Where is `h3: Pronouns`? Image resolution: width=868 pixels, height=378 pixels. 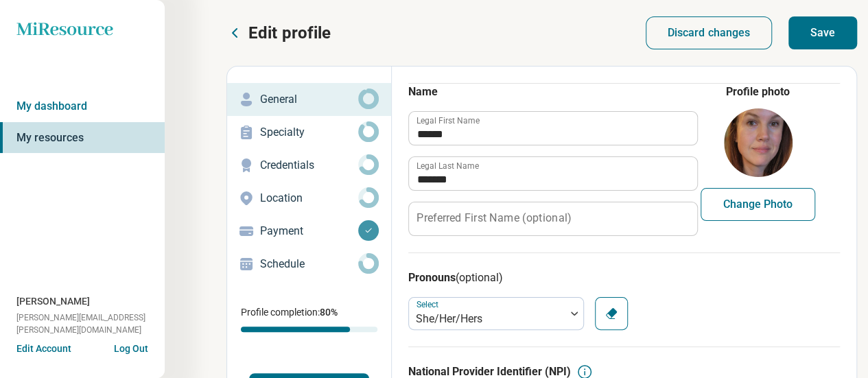 h3: Pronouns is located at coordinates (624, 278).